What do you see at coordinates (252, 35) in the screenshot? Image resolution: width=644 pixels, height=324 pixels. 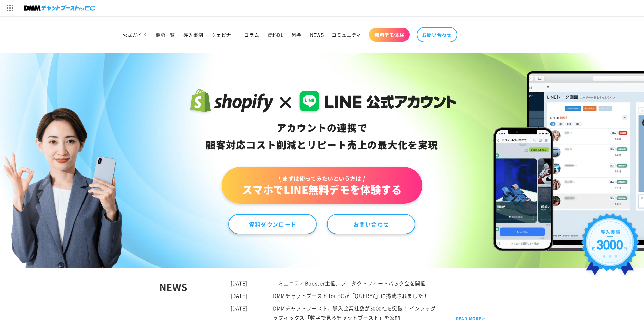 I see `span: コラム` at bounding box center [252, 35].